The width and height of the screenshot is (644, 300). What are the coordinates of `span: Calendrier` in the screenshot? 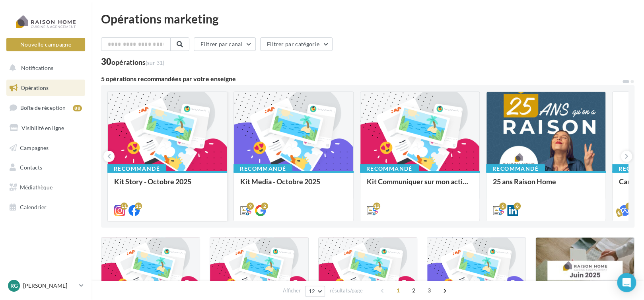 It's located at (33, 207).